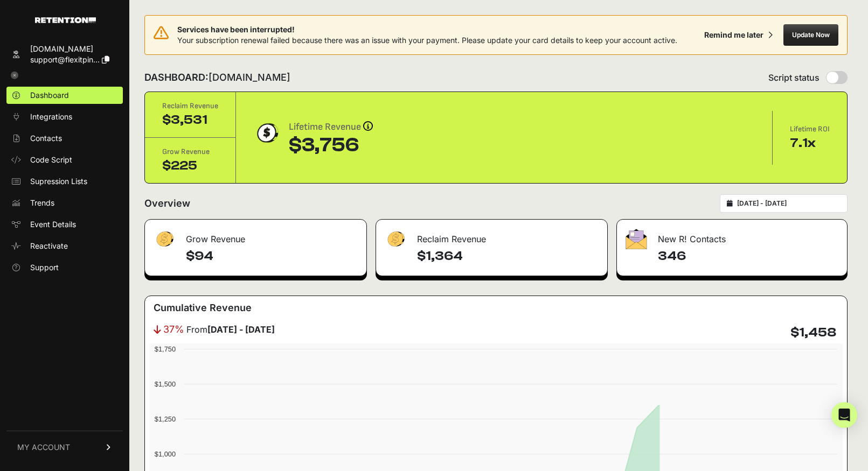 Image resolution: width=868 pixels, height=471 pixels. What do you see at coordinates (65, 224) in the screenshot?
I see `a: Event Details` at bounding box center [65, 224].